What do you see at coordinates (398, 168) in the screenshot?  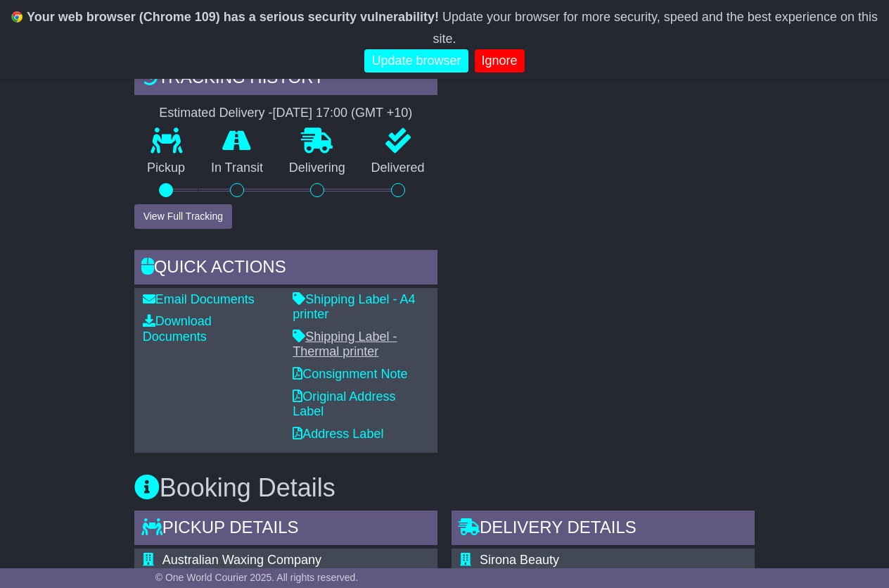 I see `p: Delivered` at bounding box center [398, 168].